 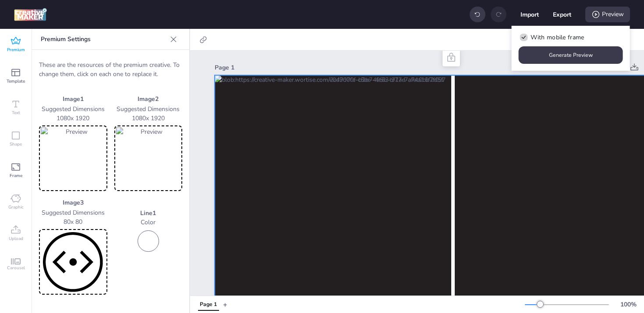 I want to click on button: Export, so click(x=562, y=15).